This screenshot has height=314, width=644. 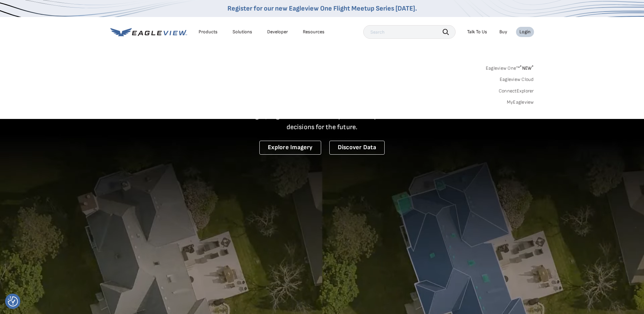 I want to click on div: Resources, so click(x=314, y=32).